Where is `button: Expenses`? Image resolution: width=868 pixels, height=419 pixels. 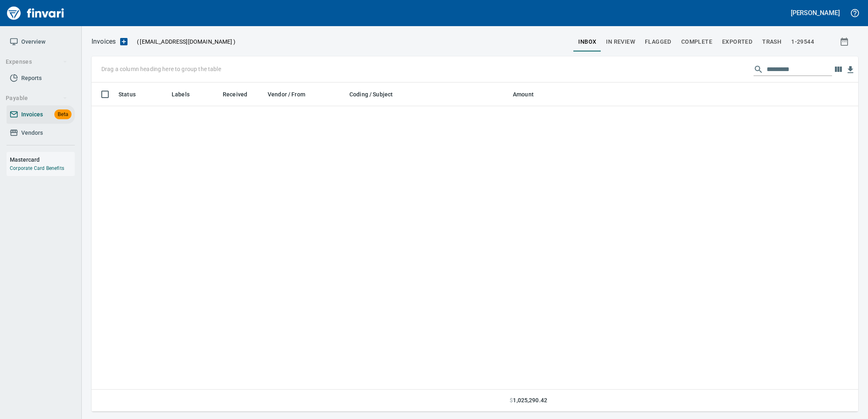
button: Expenses is located at coordinates (36, 61).